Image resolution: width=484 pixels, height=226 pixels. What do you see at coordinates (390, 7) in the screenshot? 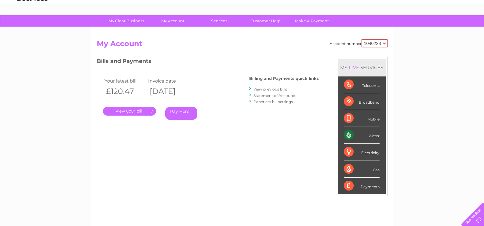
I see `span: 0333 014 3131` at bounding box center [390, 7].